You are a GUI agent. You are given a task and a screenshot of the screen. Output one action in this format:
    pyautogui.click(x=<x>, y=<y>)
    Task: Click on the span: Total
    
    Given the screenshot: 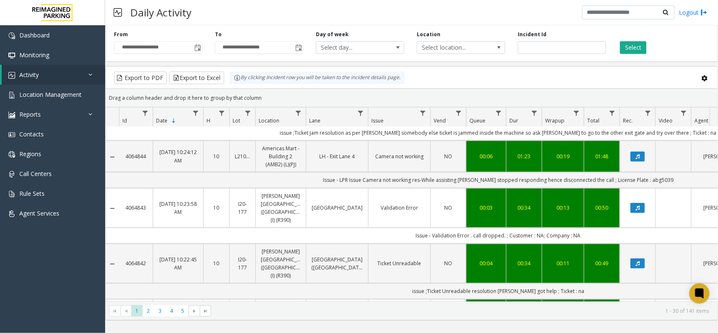 What is the action you would take?
    pyautogui.click(x=593, y=120)
    